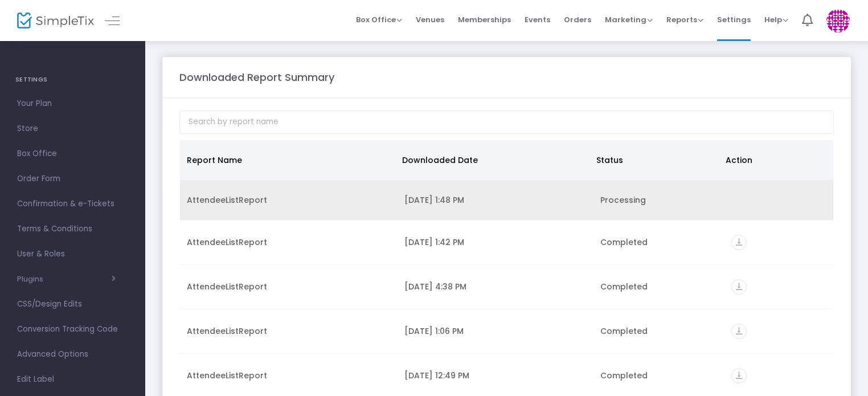  What do you see at coordinates (288, 160) in the screenshot?
I see `th: Report Name` at bounding box center [288, 160].